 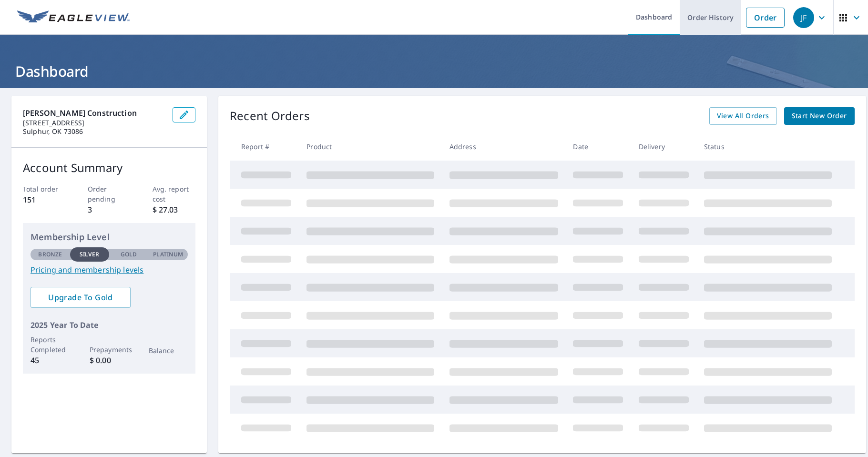 I want to click on h1: Dashboard, so click(x=434, y=71).